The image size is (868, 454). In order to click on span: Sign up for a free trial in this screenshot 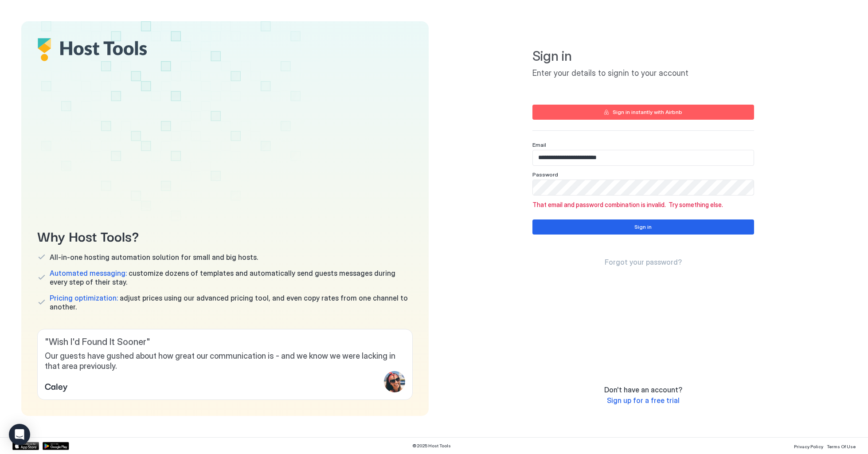, I will do `click(643, 400)`.